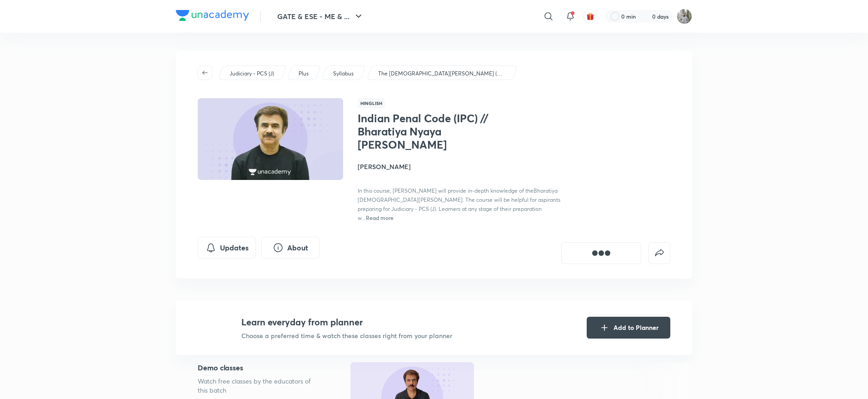 This screenshot has height=399, width=868. I want to click on button: avatar, so click(590, 17).